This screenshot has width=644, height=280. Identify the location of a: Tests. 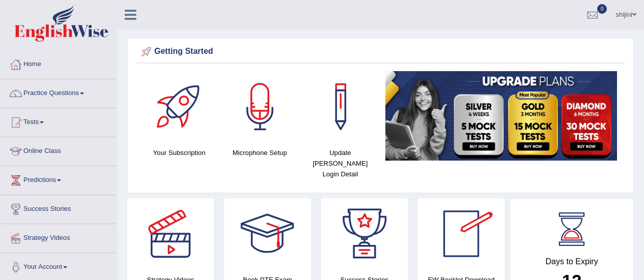
(59, 121).